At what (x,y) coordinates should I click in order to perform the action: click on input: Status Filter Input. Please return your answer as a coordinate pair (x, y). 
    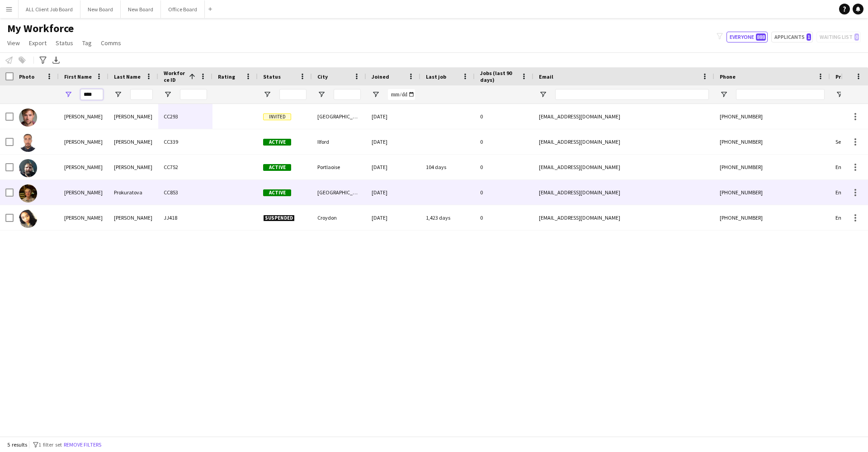
    Looking at the image, I should click on (293, 94).